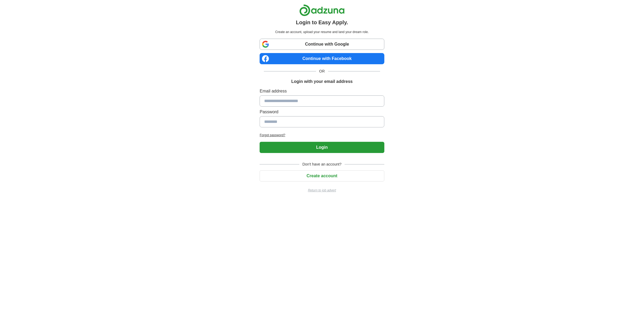 The image size is (644, 318). I want to click on a: Continue with Google, so click(322, 44).